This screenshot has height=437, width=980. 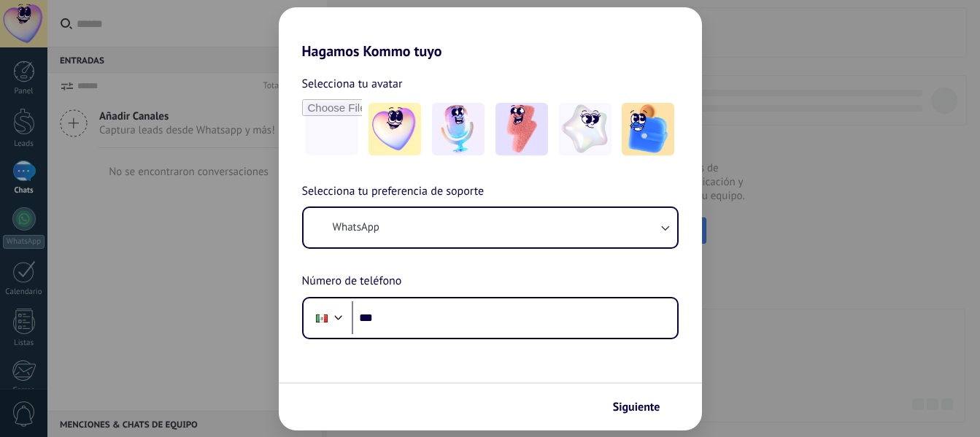 What do you see at coordinates (393, 192) in the screenshot?
I see `span: Selecciona tu preferencia de soporte` at bounding box center [393, 192].